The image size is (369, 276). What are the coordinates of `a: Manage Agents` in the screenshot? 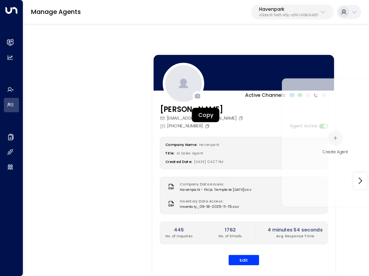 It's located at (56, 12).